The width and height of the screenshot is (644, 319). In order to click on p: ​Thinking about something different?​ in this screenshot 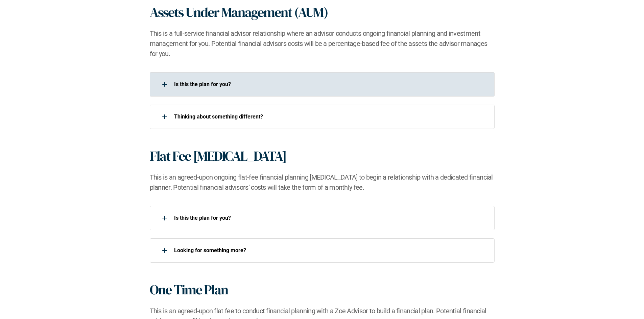, I will do `click(330, 116)`.